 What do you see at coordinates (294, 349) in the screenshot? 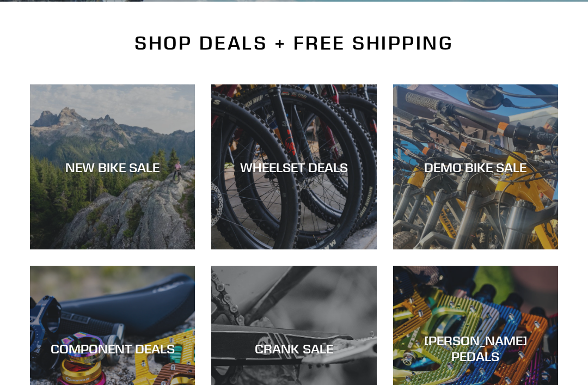
I see `div: CRANK SALE` at bounding box center [294, 349].